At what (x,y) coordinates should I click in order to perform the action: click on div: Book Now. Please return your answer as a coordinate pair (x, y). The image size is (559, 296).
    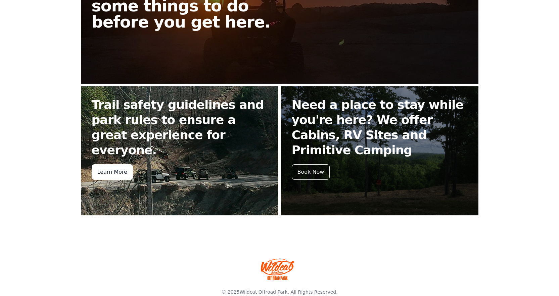
    Looking at the image, I should click on (311, 172).